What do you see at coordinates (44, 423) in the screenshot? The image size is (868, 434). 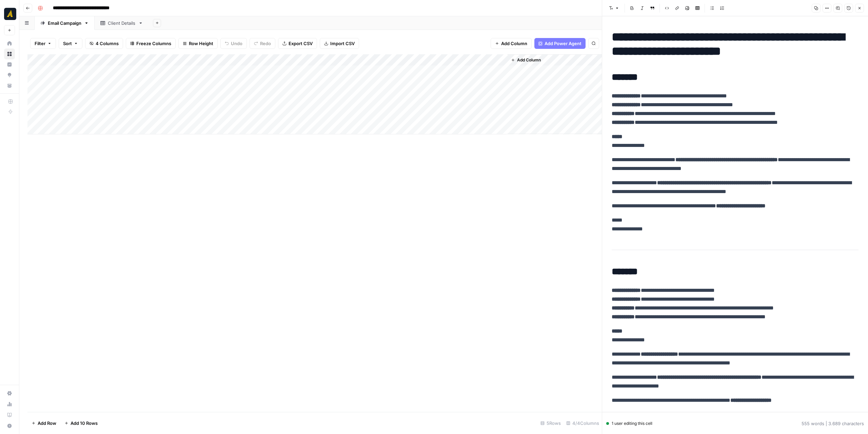 I see `button: Add Row` at bounding box center [44, 423].